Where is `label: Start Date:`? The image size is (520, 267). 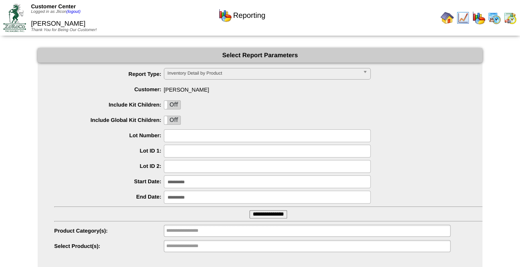
label: Start Date: is located at coordinates (109, 181).